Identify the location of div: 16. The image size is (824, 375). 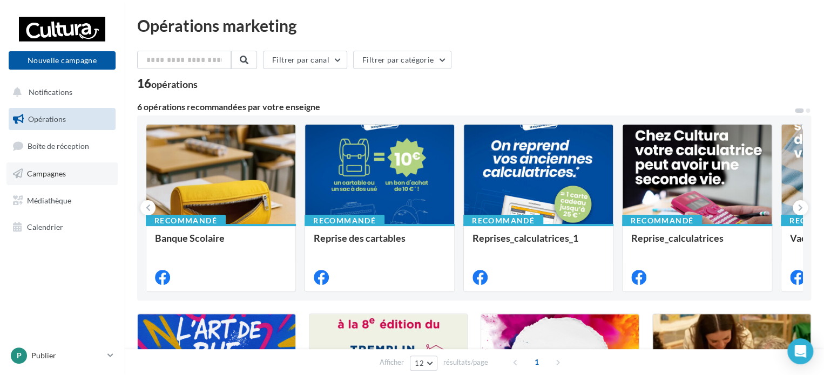
(167, 84).